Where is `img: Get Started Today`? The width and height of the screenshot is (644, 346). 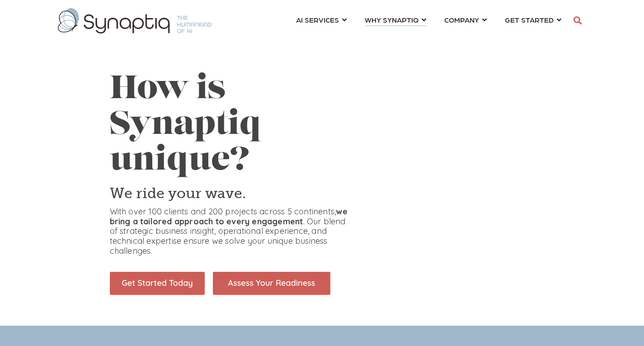
img: Get Started Today is located at coordinates (157, 283).